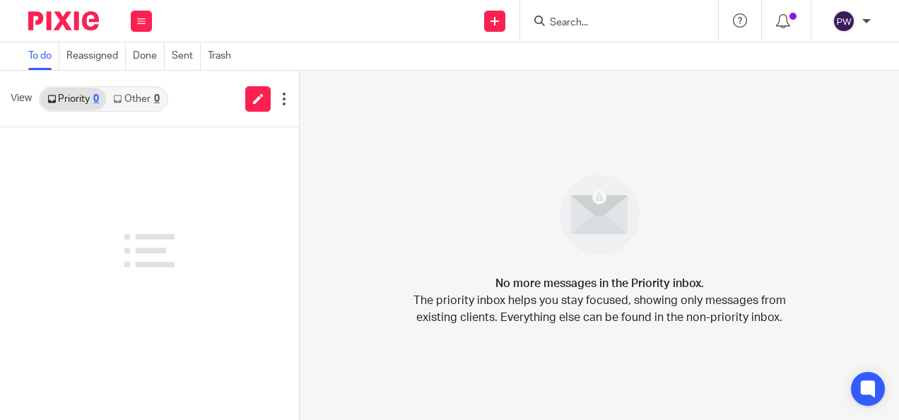 This screenshot has width=899, height=420. Describe the element at coordinates (186, 56) in the screenshot. I see `a: Sent` at that location.